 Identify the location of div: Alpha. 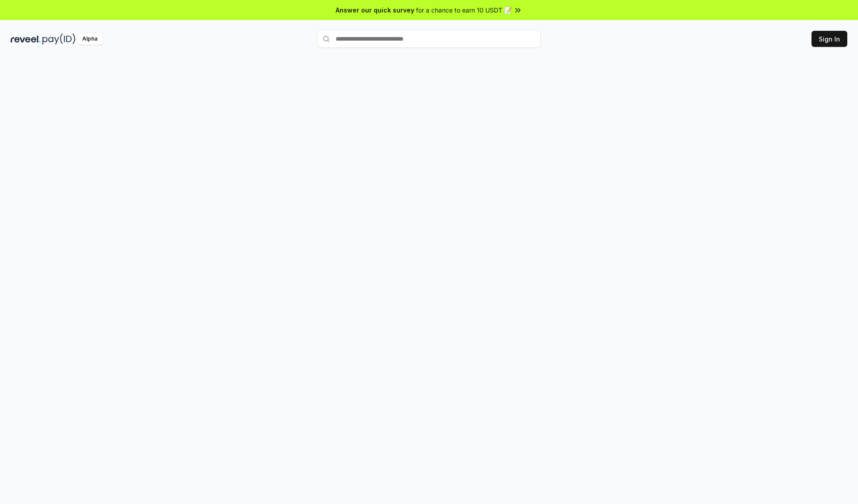
(90, 39).